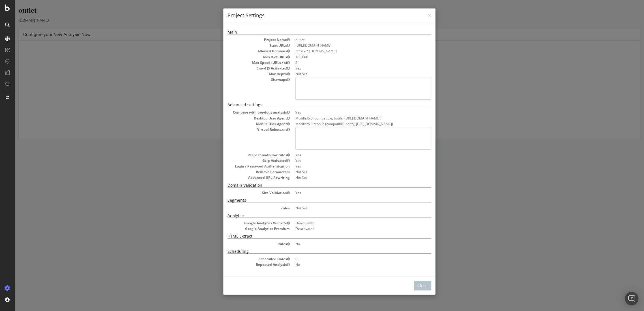 The width and height of the screenshot is (644, 311). I want to click on div: Open Intercom Messenger, so click(632, 299).